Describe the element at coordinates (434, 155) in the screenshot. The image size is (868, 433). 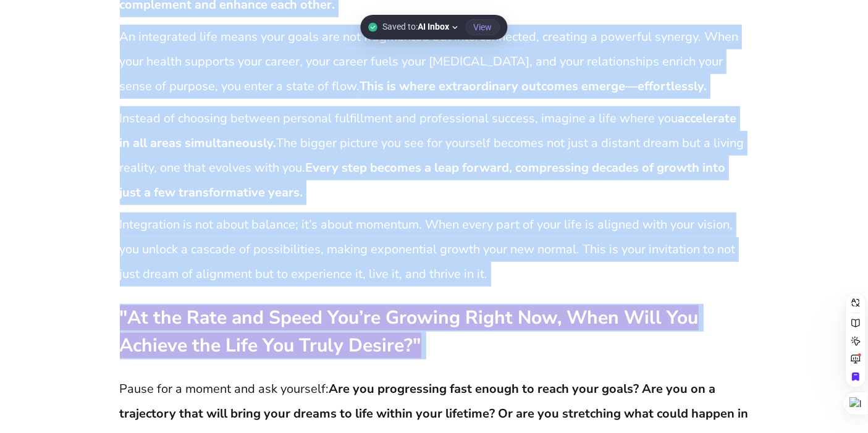
I see `p: Instead of choosing between personal fulfillment and professional success, imagine a life where y...` at that location.